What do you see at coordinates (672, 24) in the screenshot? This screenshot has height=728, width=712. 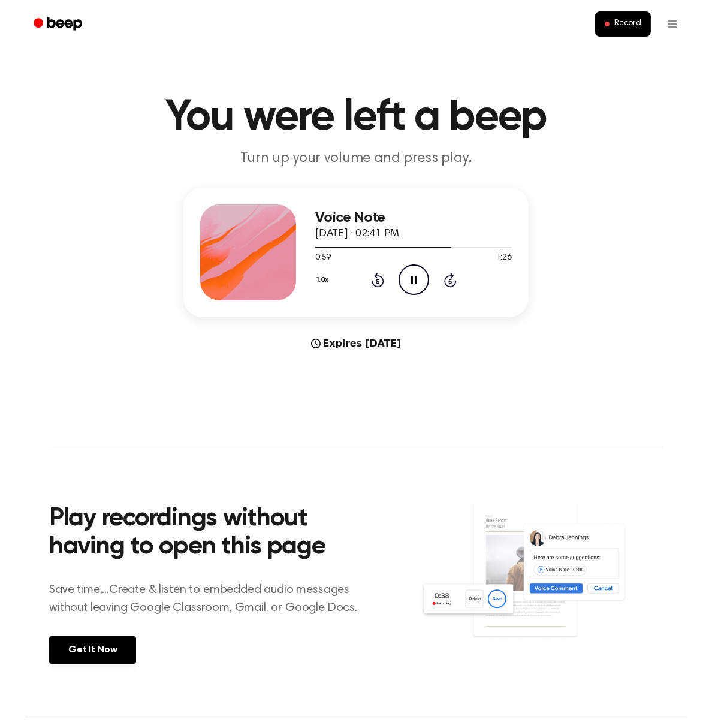 I see `button: Open menu` at bounding box center [672, 24].